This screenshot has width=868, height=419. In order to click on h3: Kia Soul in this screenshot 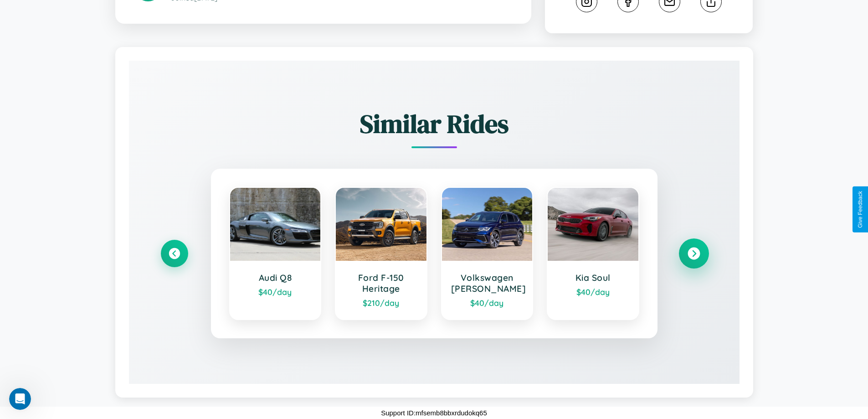, I will do `click(593, 278)`.